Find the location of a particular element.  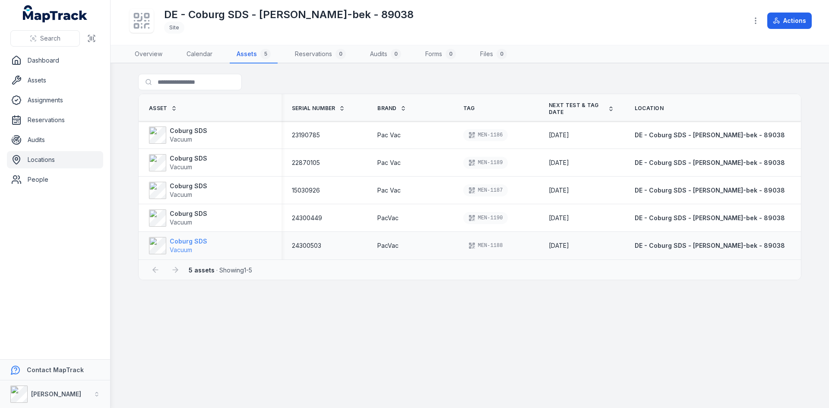

span: 24300449 is located at coordinates (307, 218).